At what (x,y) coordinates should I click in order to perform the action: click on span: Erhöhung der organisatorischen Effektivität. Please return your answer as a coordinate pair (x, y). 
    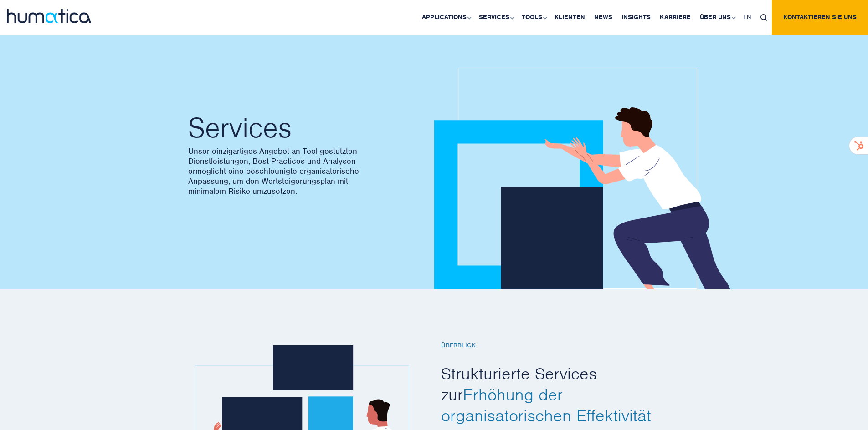
    Looking at the image, I should click on (546, 406).